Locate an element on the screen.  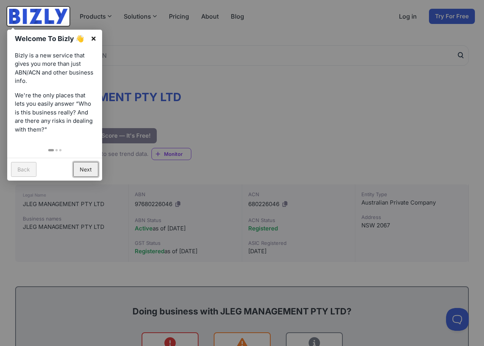
h1: Welcome To Bizly 👋 is located at coordinates (51, 38).